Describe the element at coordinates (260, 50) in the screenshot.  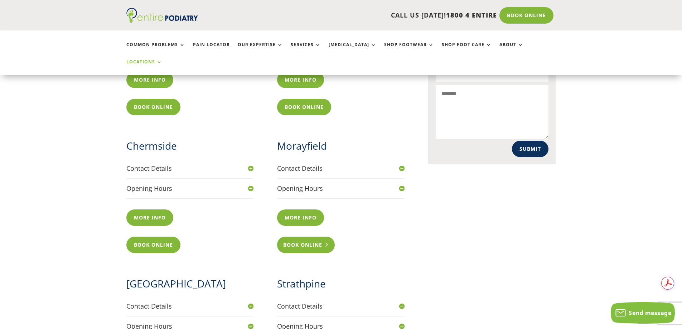
I see `a: Our Expertise` at that location.